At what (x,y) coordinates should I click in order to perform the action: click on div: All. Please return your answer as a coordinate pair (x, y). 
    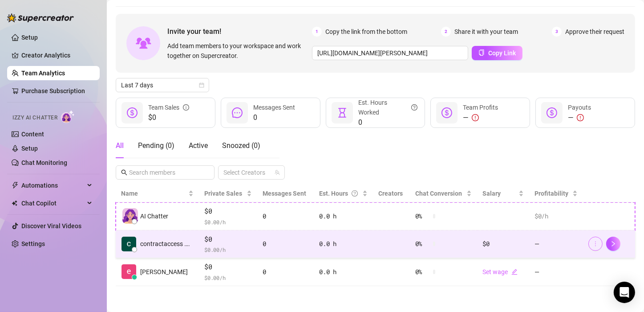
    Looking at the image, I should click on (120, 146).